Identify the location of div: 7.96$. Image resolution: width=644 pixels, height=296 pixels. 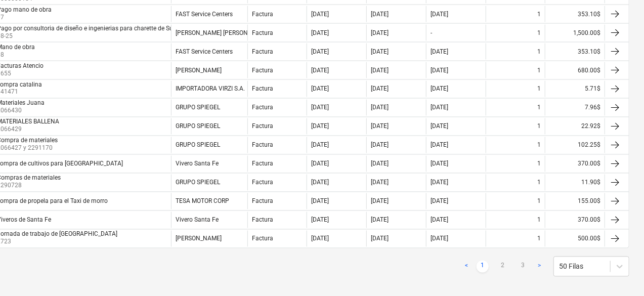
(575, 108).